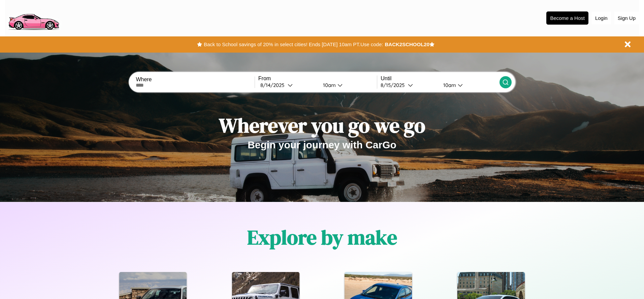 The height and width of the screenshot is (299, 644). Describe the element at coordinates (322, 238) in the screenshot. I see `h1: Explore by make` at that location.